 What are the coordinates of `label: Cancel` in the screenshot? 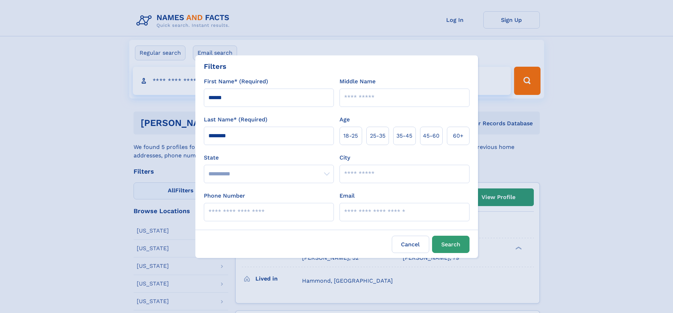 It's located at (411, 244).